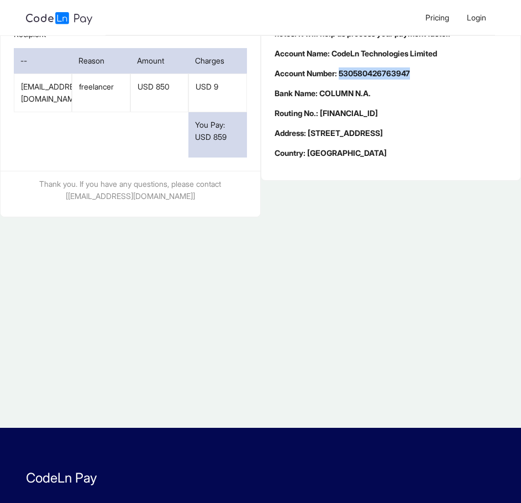 The image size is (521, 503). What do you see at coordinates (391, 93) in the screenshot?
I see `p: Bank Name: COLUMN N.A.` at bounding box center [391, 93].